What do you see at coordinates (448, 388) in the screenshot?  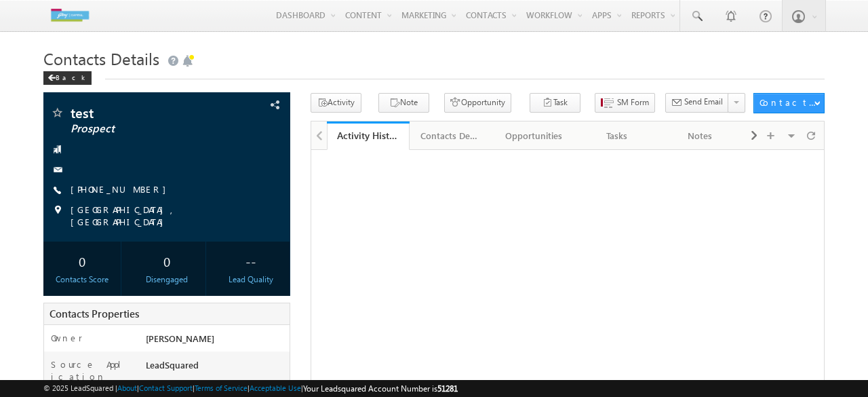 I see `span: 51281` at bounding box center [448, 388].